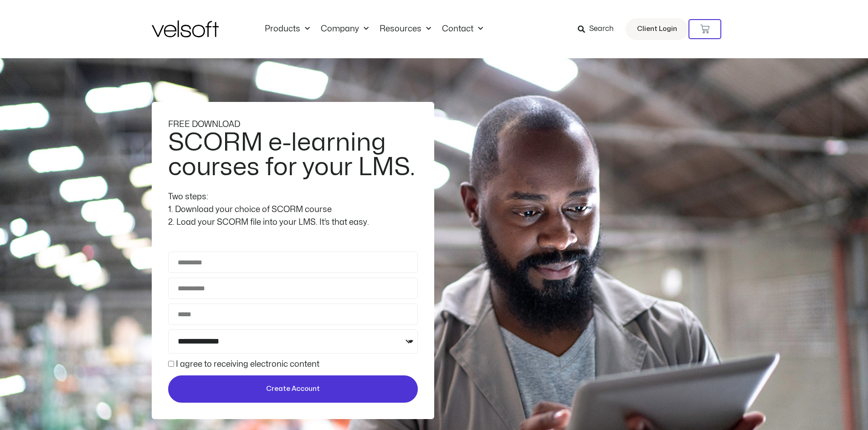  Describe the element at coordinates (247, 364) in the screenshot. I see `label: I agree to receiving electronic content` at that location.